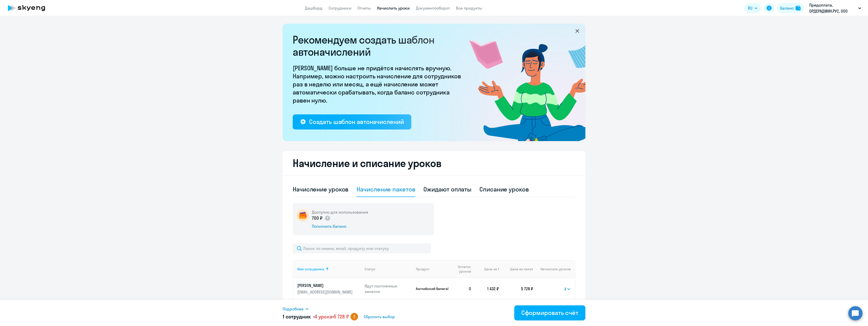 This screenshot has width=868, height=326. Describe the element at coordinates (321, 218) in the screenshot. I see `p: 700 ₽` at that location.